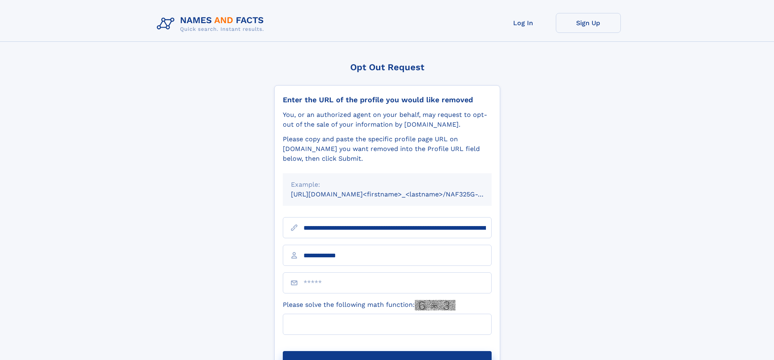 Image resolution: width=774 pixels, height=360 pixels. I want to click on label: Please solve the following math function:, so click(369, 305).